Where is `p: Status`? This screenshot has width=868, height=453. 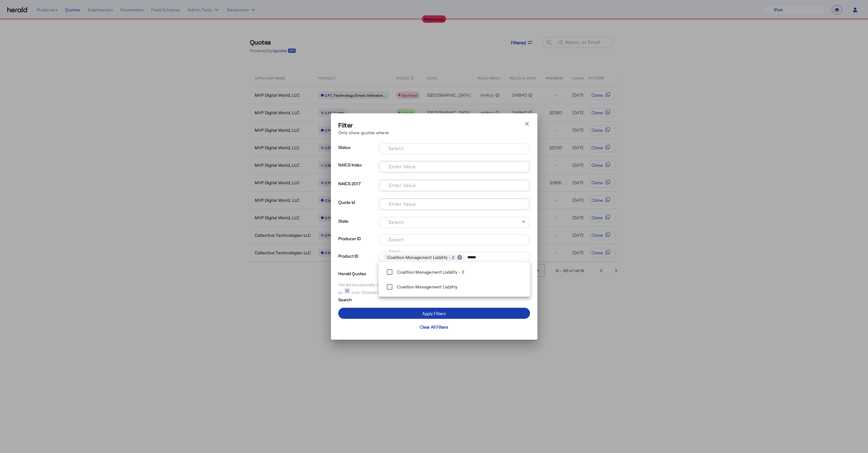 p: Status is located at coordinates (357, 152).